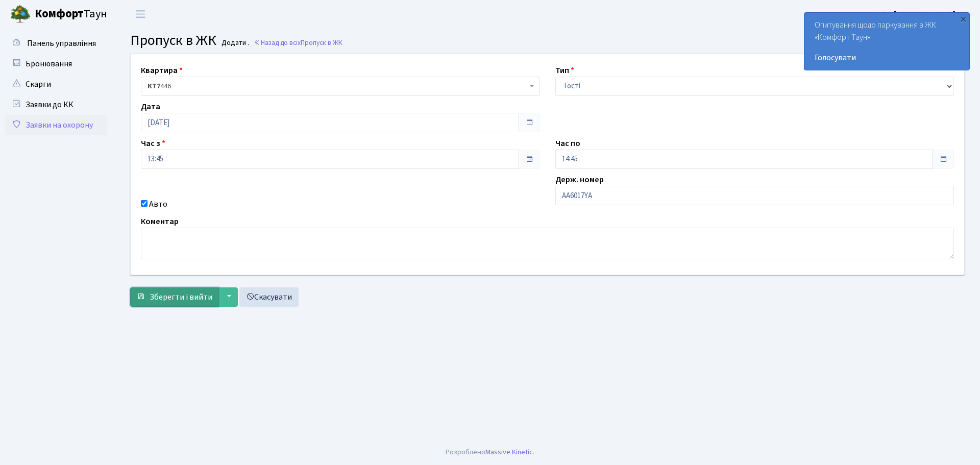  What do you see at coordinates (887, 41) in the screenshot?
I see `div: Опитування щодо паркування в ЖК «Комфорт Таун»` at bounding box center [887, 41].